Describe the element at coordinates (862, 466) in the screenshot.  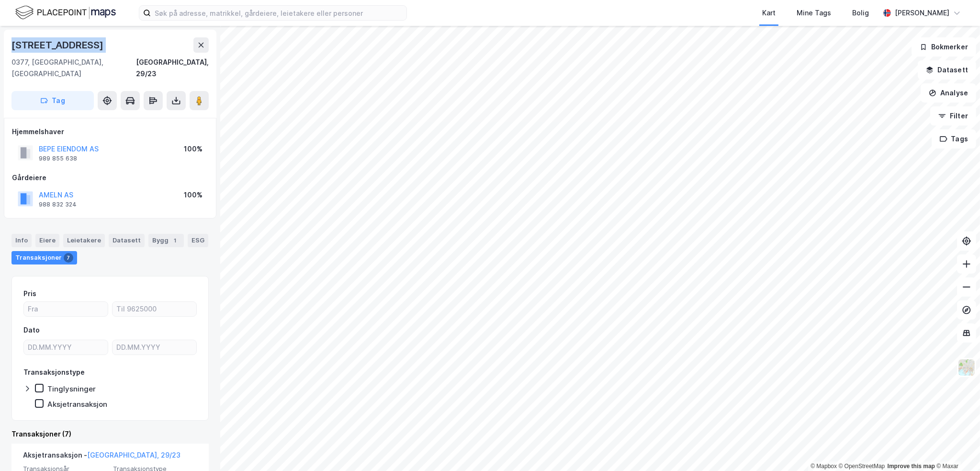
I see `a: OpenStreetMap` at that location.